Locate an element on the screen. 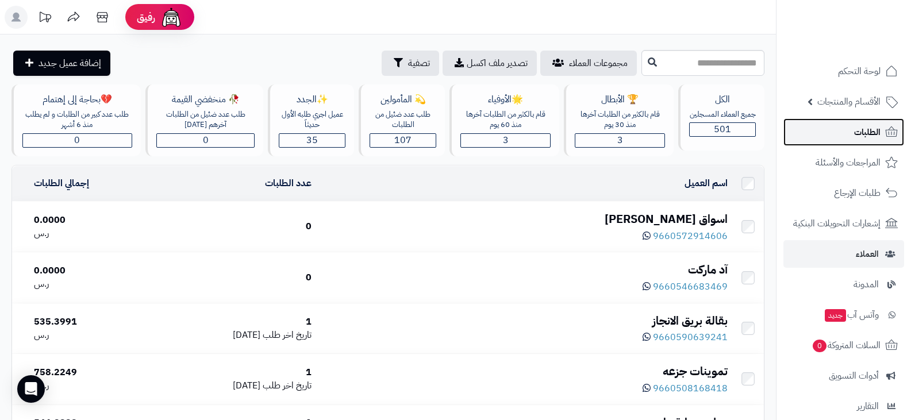  span: جديد is located at coordinates (835, 316).